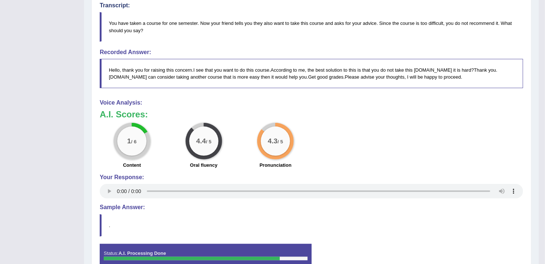 This screenshot has height=264, width=545. Describe the element at coordinates (203, 165) in the screenshot. I see `label: Oral fluency` at that location.